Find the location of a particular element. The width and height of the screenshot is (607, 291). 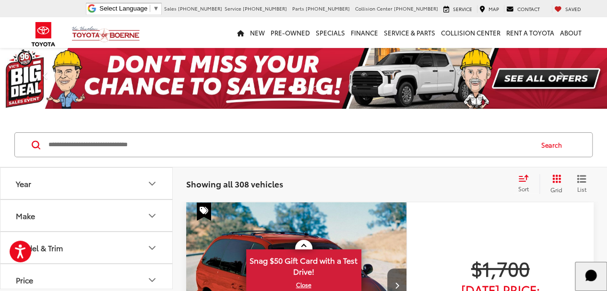

span: Snag $50 Gift Card with a Test Drive! is located at coordinates (304, 265).